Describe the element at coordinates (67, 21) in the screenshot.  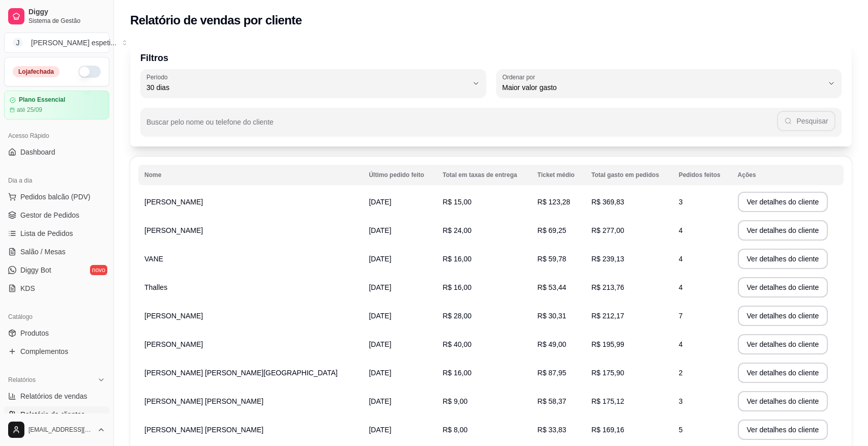
I see `span: Sistema de Gestão` at that location.